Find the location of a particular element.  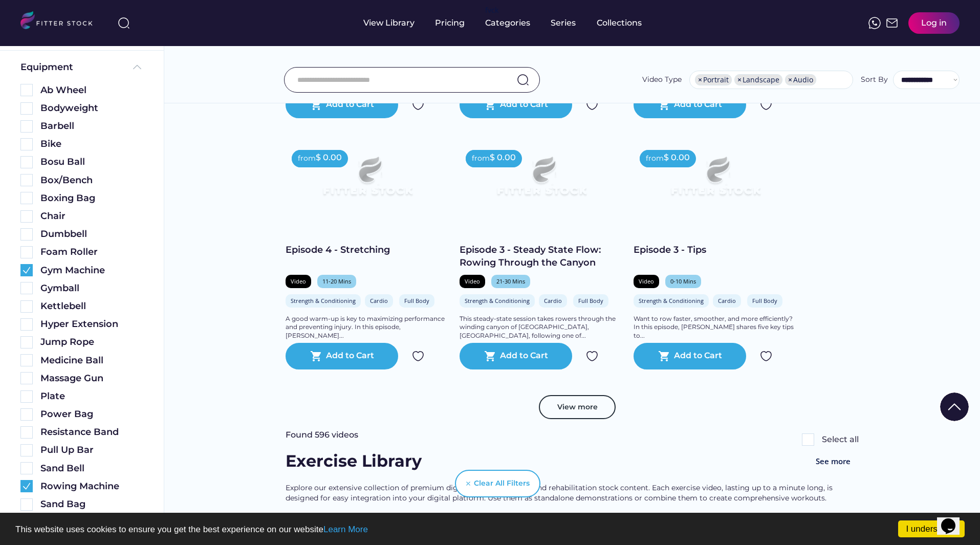

div: Ab Wheel is located at coordinates (92, 90).